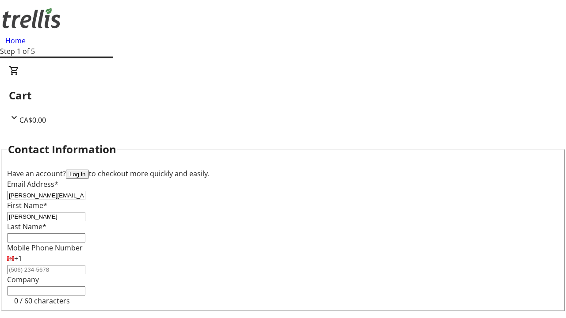  I want to click on button: Log in, so click(77, 174).